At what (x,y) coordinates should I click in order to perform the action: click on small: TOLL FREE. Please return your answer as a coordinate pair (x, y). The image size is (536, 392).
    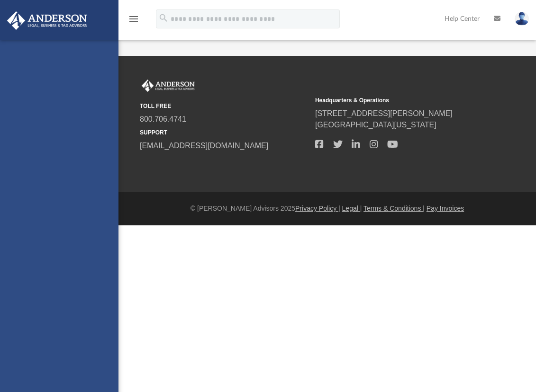
    Looking at the image, I should click on (224, 106).